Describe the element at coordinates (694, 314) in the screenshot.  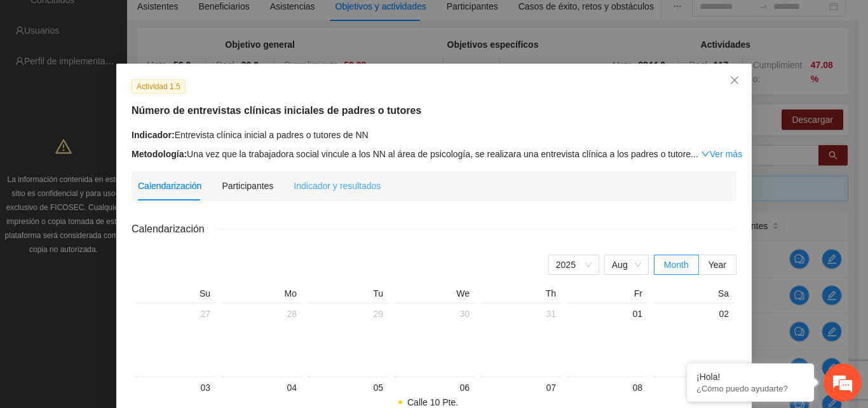
I see `div: 02` at that location.